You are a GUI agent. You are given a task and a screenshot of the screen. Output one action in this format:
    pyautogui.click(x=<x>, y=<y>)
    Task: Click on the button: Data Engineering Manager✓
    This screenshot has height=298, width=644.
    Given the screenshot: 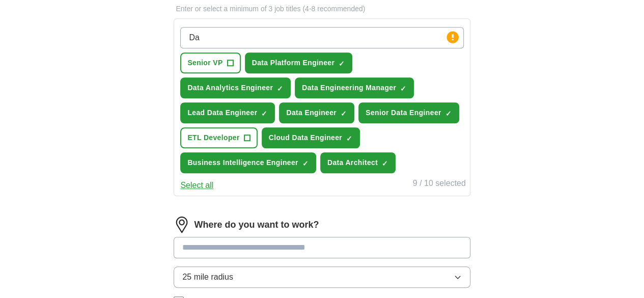 What is the action you would take?
    pyautogui.click(x=354, y=88)
    